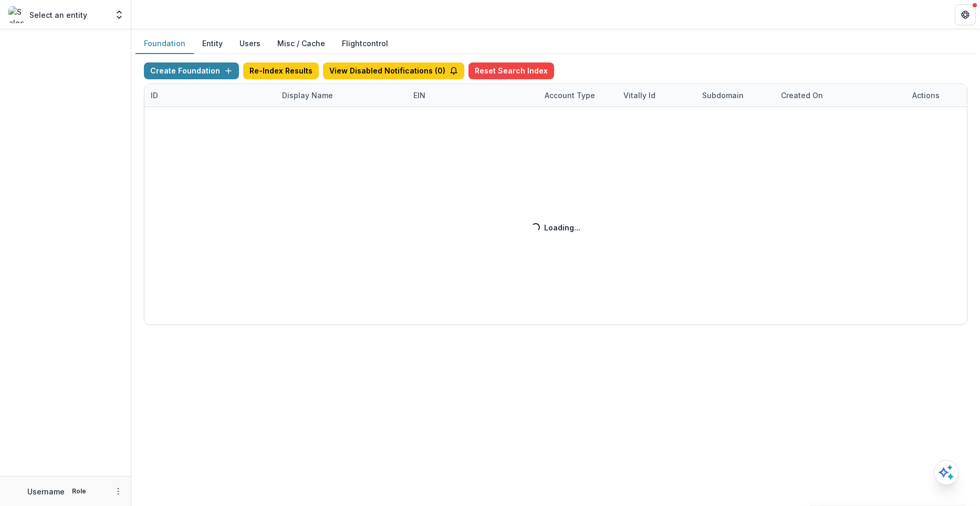  What do you see at coordinates (46, 491) in the screenshot?
I see `p: Username` at bounding box center [46, 491].